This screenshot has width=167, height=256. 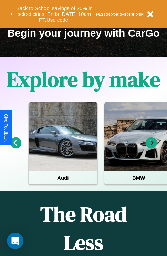 I want to click on h1: Explore by make, so click(x=83, y=79).